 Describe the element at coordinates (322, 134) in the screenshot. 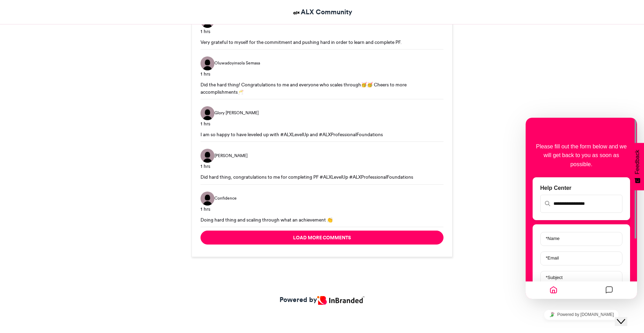

I see `div: I am so happy to have leveled up with #ALXLevelUp and #ALXProfessionalFoundations` at that location.